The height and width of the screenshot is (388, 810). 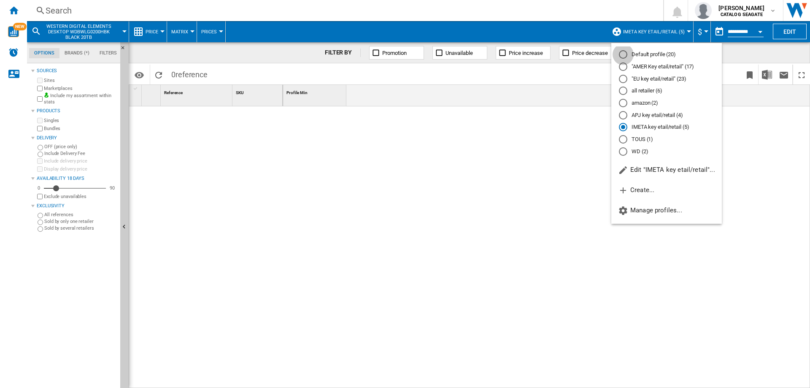 What do you see at coordinates (666, 91) in the screenshot?
I see `md-radio-button: all retailer (6)` at bounding box center [666, 91].